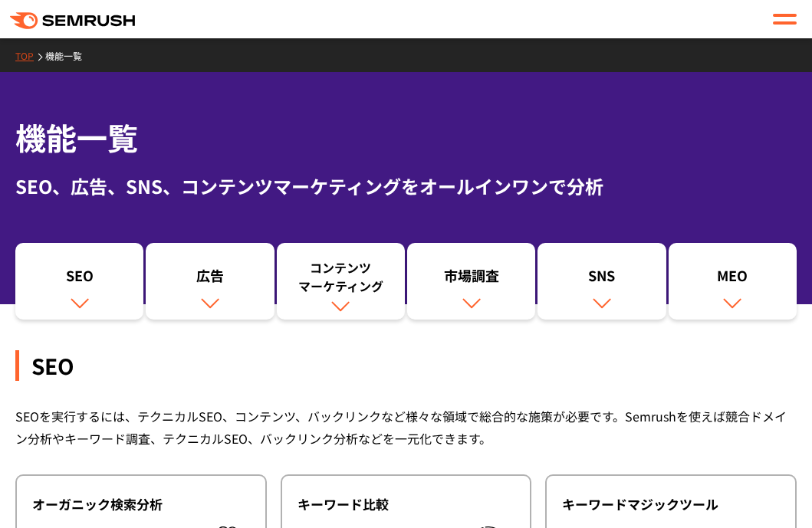  What do you see at coordinates (406, 428) in the screenshot?
I see `div: SEOを実行するには、テクニカルSEO、コンテンツ、バックリンクなど様々な領域で総合的な施策が必要です。Semrushを使えば競合ドメイン分析やキーワード調査、テクニカルSEO、バックリンク分析...` at bounding box center [406, 428].